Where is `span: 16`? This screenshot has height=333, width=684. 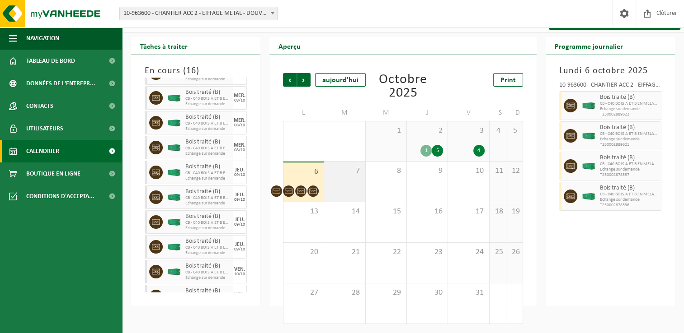
span: 16 is located at coordinates (191, 71).